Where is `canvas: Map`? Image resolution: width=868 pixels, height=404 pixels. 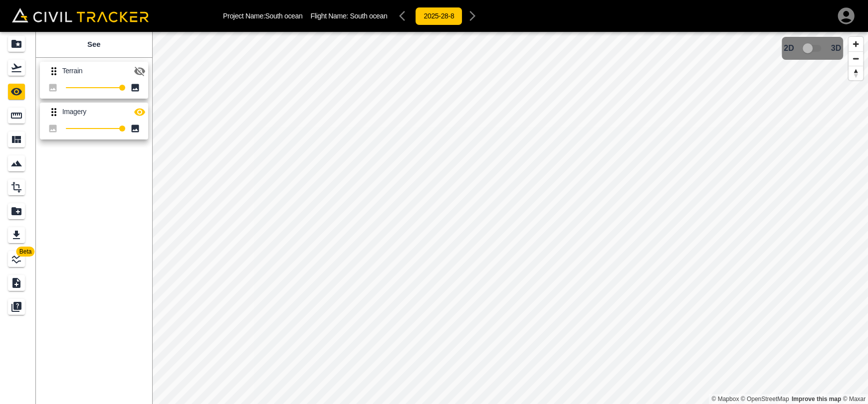
canvas: Map is located at coordinates (510, 218).